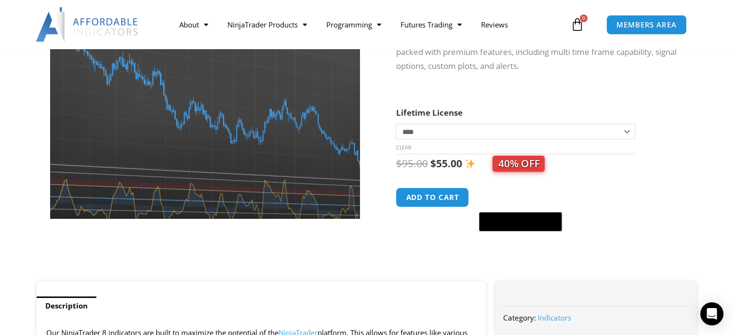  I want to click on bdi: 55.00, so click(446, 163).